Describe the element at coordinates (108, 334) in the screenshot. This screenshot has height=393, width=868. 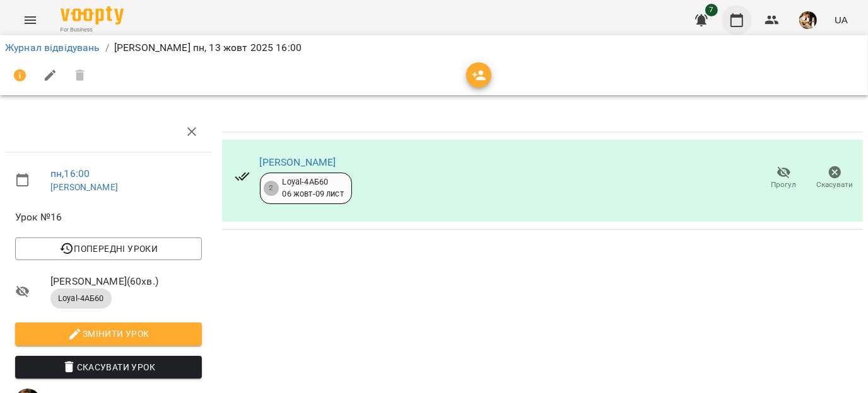
I see `span: Змінити урок` at that location.